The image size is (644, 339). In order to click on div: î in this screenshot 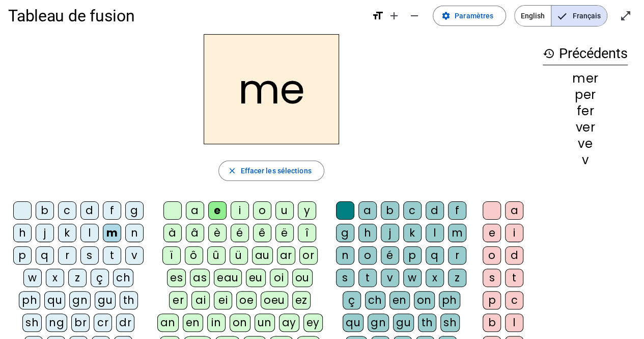, I will do `click(307, 233)`.